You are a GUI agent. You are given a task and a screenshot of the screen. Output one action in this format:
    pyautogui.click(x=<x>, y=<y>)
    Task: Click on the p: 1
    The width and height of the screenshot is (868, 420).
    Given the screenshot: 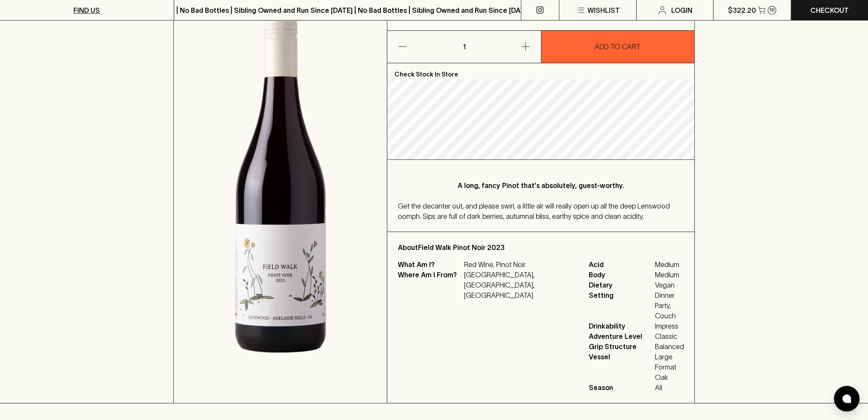 What is the action you would take?
    pyautogui.click(x=464, y=47)
    